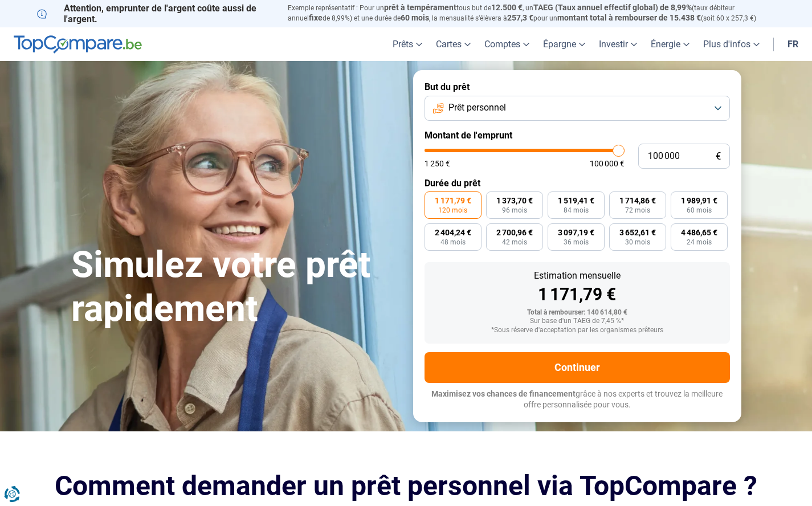  I want to click on a: Épargne, so click(564, 44).